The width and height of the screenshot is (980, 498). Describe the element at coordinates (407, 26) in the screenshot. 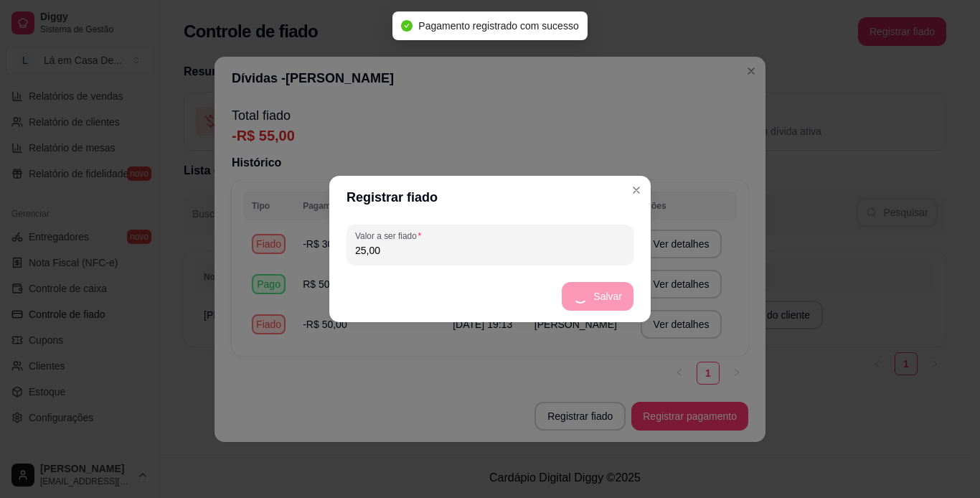

I see `span: check-circle` at that location.